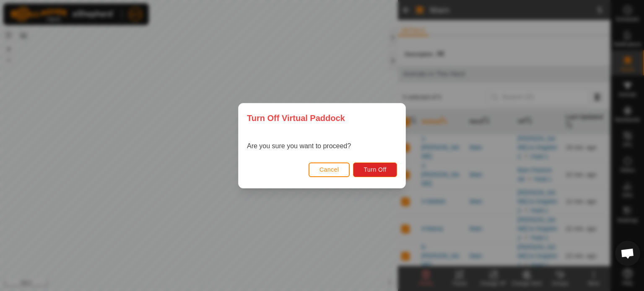 Image resolution: width=644 pixels, height=291 pixels. What do you see at coordinates (329, 169) in the screenshot?
I see `button: Cancel` at bounding box center [329, 169].